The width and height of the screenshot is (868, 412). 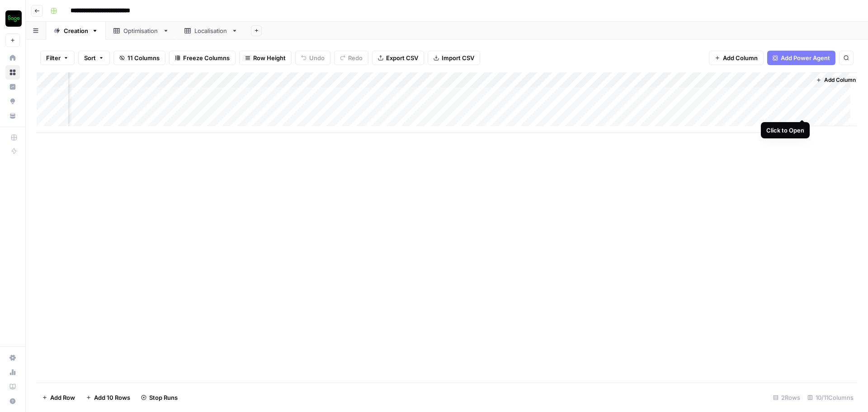 What do you see at coordinates (112, 397) in the screenshot?
I see `span: Add 10 Rows` at bounding box center [112, 397].